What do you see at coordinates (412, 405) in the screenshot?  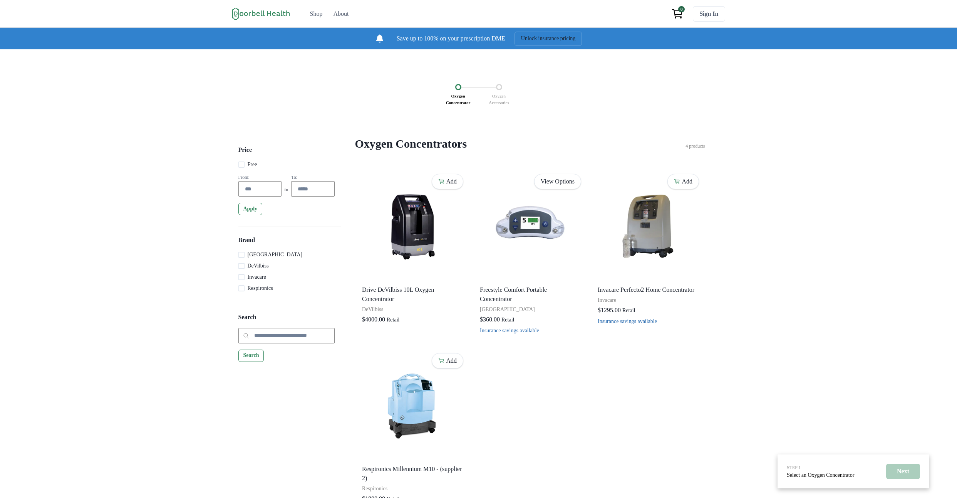 I see `img: 2l8khlz56jzriiazemr6hy1imqhg` at bounding box center [412, 405].